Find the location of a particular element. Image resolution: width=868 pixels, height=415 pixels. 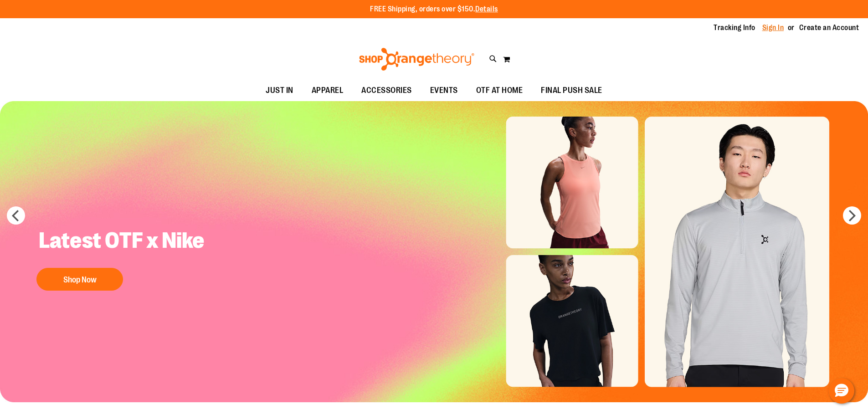

span: EVENTS is located at coordinates (444, 90).